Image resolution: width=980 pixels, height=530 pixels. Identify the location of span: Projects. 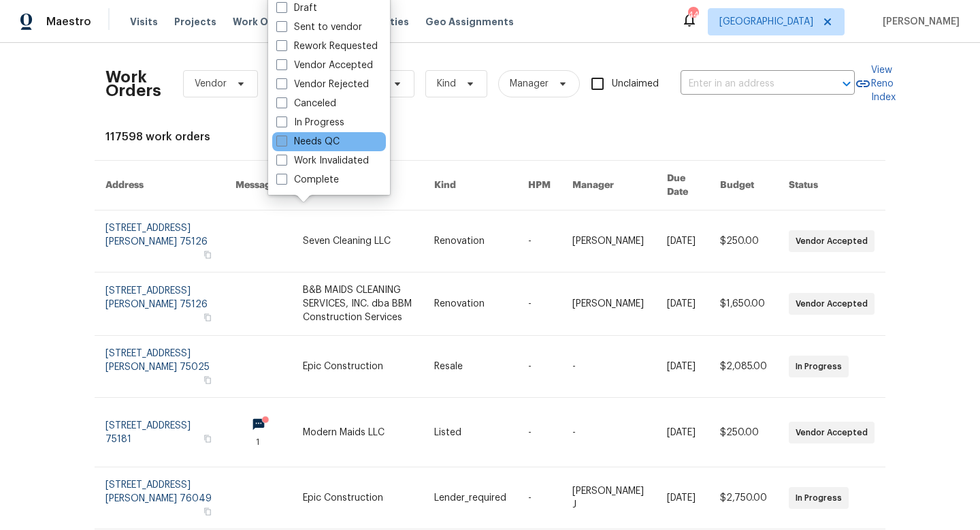
(195, 22).